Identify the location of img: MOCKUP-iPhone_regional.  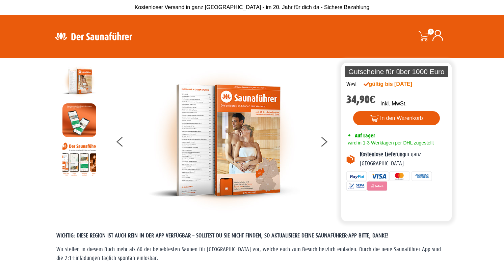
(79, 120).